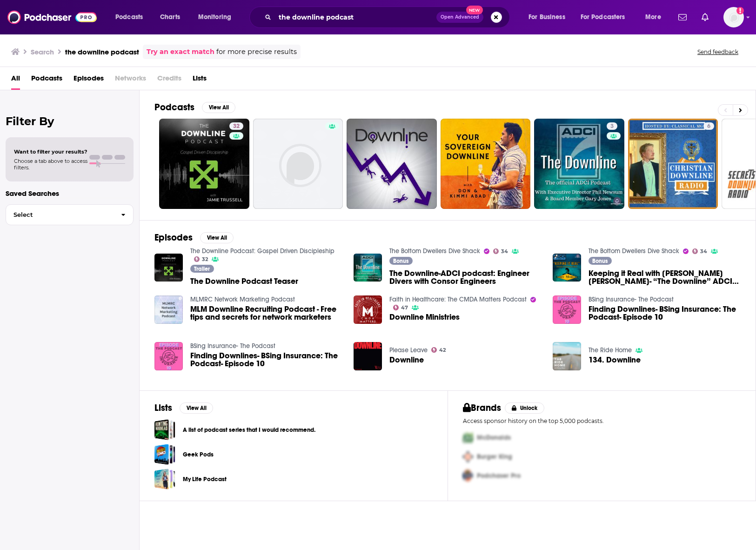  Describe the element at coordinates (474, 10) in the screenshot. I see `span: New` at that location.